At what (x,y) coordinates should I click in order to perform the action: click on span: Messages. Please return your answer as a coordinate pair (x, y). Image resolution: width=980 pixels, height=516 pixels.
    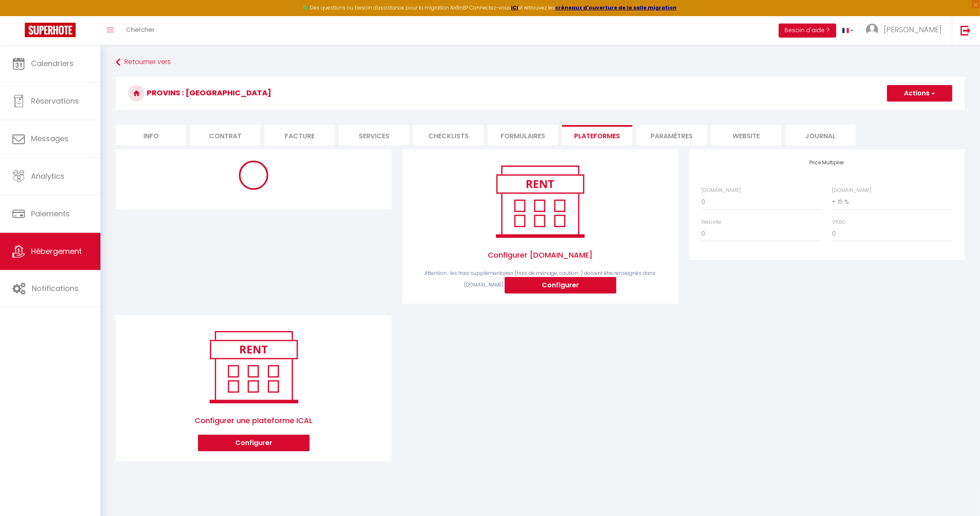
    Looking at the image, I should click on (49, 138).